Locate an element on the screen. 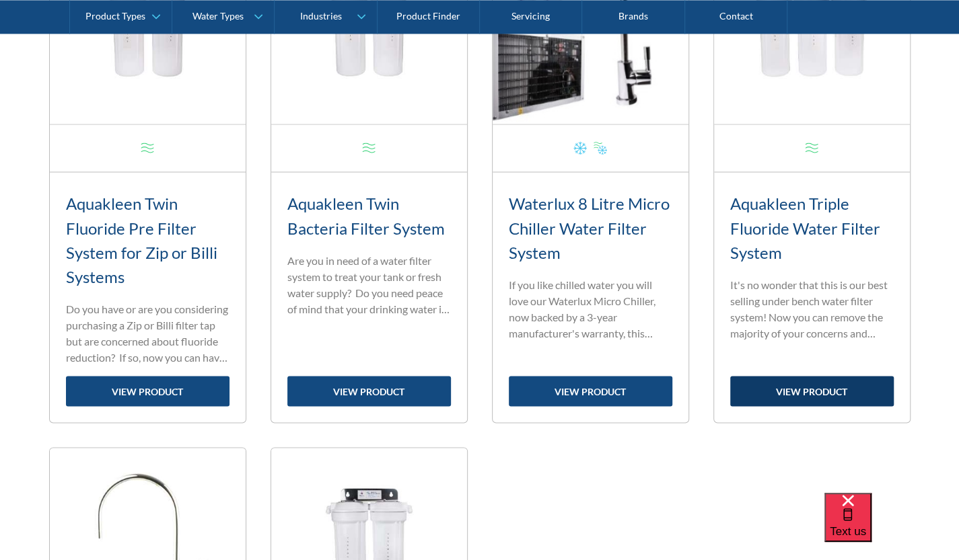 This screenshot has width=959, height=560. p: Are you in need of a water filter system to treat your tank or fresh water supply? Do you need pe... is located at coordinates (368, 285).